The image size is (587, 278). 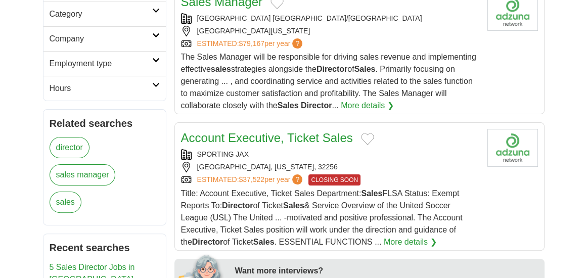 What do you see at coordinates (101, 14) in the screenshot?
I see `h2: Category` at bounding box center [101, 14].